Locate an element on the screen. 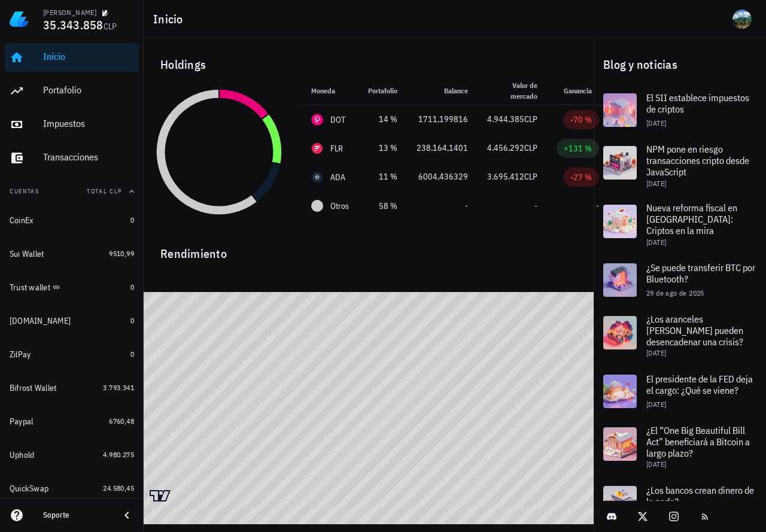  span: NPM pone en riesgo transacciones cripto desde JavaScript is located at coordinates (698, 160).